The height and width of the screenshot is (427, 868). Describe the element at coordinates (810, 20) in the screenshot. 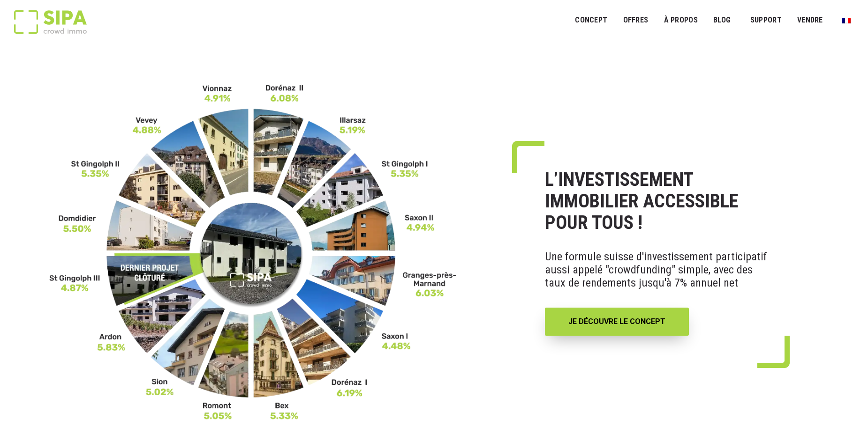

I see `a: VENDRE` at that location.